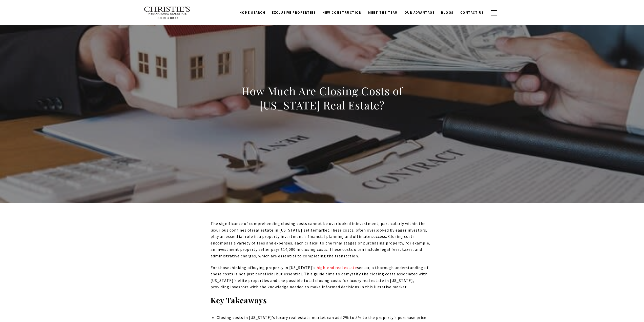 The width and height of the screenshot is (644, 322). Describe the element at coordinates (294, 13) in the screenshot. I see `a: Exclusive Properties` at that location.